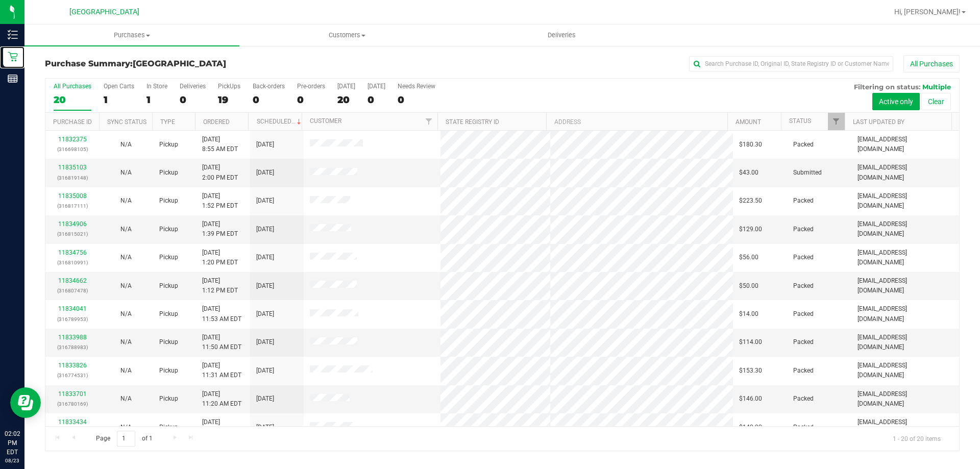 This screenshot has width=980, height=469. Describe the element at coordinates (937, 87) in the screenshot. I see `span: Multiple` at that location.